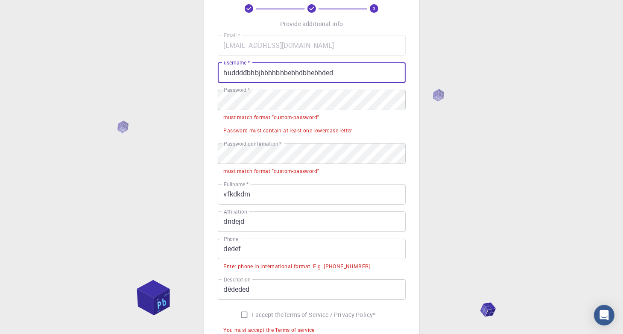 The height and width of the screenshot is (334, 623). I want to click on a: Terms of Service / Privacy Policy*, so click(329, 315).